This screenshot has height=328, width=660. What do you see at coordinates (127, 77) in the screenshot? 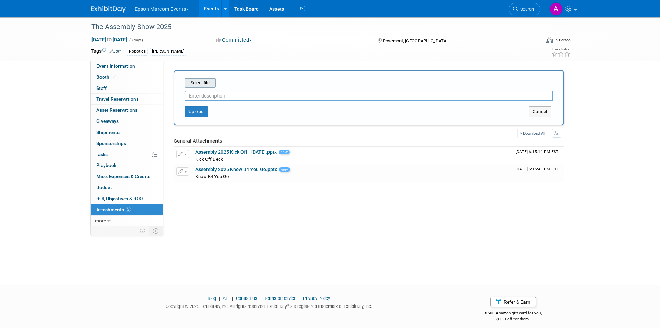
I see `a: Booth` at bounding box center [127, 77].